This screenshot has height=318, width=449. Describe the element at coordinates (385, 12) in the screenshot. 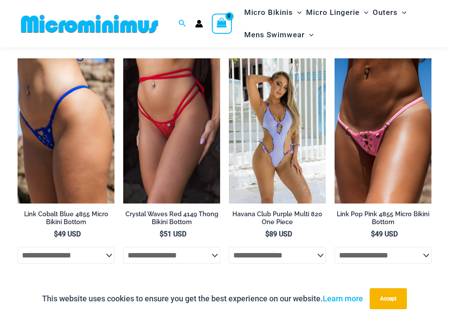

I see `span: Outers` at that location.